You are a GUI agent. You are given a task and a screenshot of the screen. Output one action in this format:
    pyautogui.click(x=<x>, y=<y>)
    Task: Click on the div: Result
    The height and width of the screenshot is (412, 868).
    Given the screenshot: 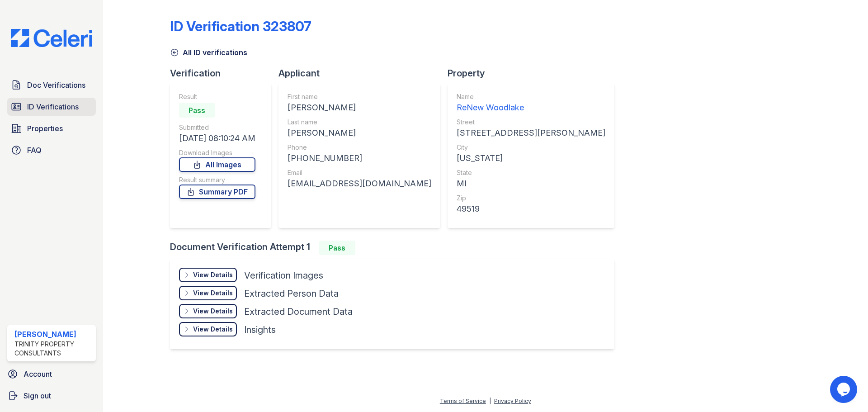 What is the action you would take?
    pyautogui.click(x=217, y=97)
    